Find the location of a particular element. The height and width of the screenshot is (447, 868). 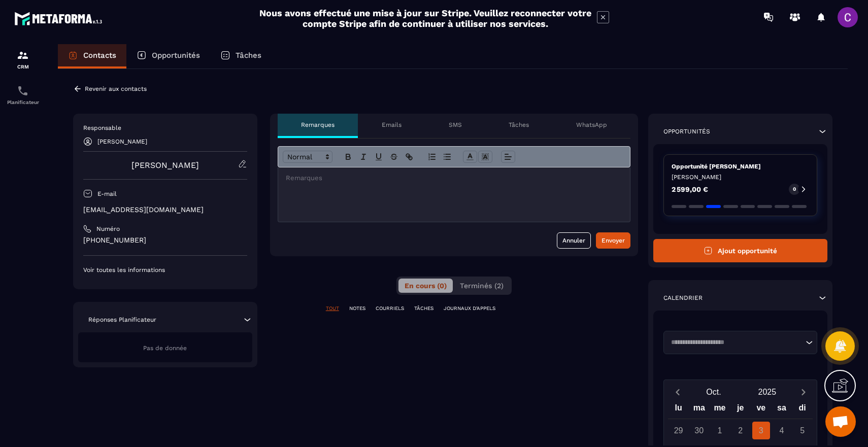

div: Ouvrir le chat is located at coordinates (841, 422).